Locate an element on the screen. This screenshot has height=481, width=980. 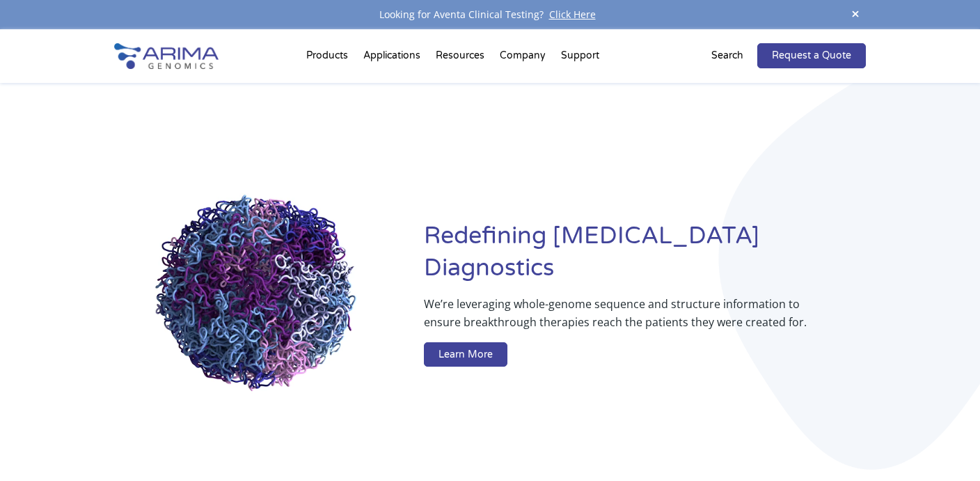
a: Learn More is located at coordinates (466, 355).